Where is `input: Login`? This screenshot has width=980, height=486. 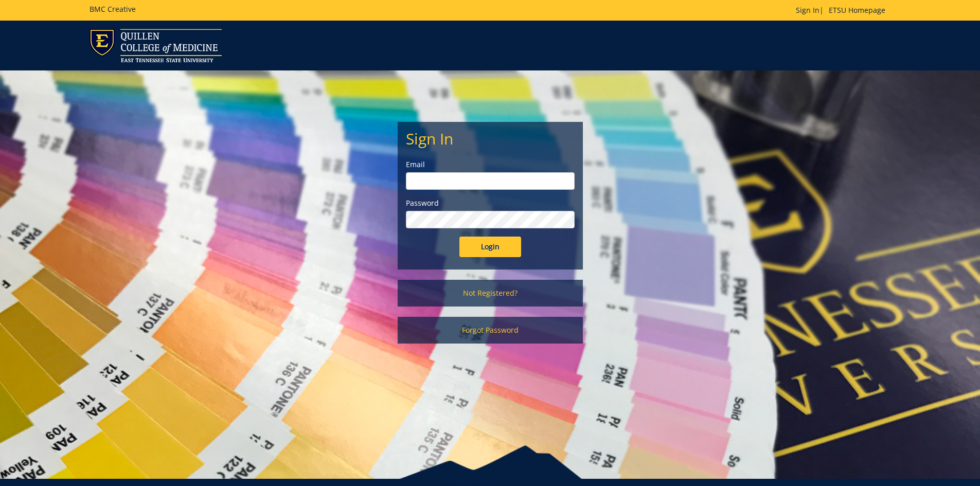 input: Login is located at coordinates (490, 247).